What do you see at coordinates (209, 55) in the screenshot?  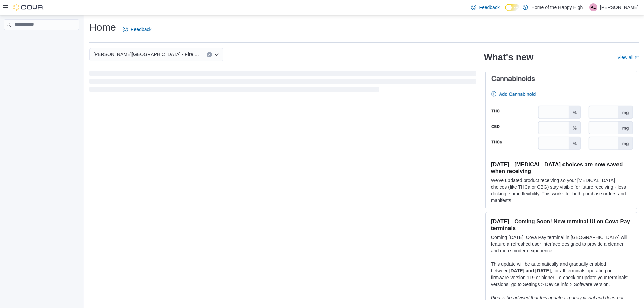 I see `button: Clear input` at bounding box center [209, 55].